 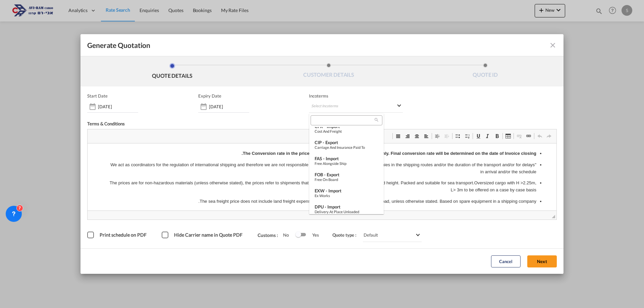 I want to click on div: Ex Works, so click(x=346, y=195).